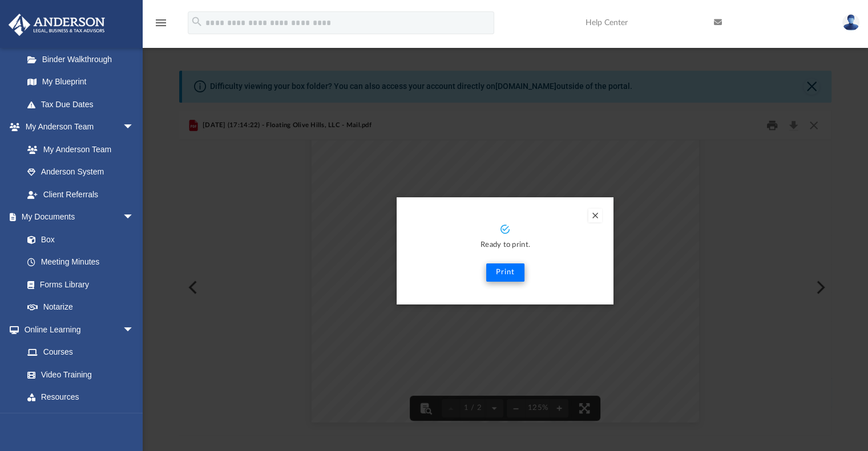 The height and width of the screenshot is (451, 868). I want to click on a: My Anderson Teamarrow_drop_down, so click(76, 127).